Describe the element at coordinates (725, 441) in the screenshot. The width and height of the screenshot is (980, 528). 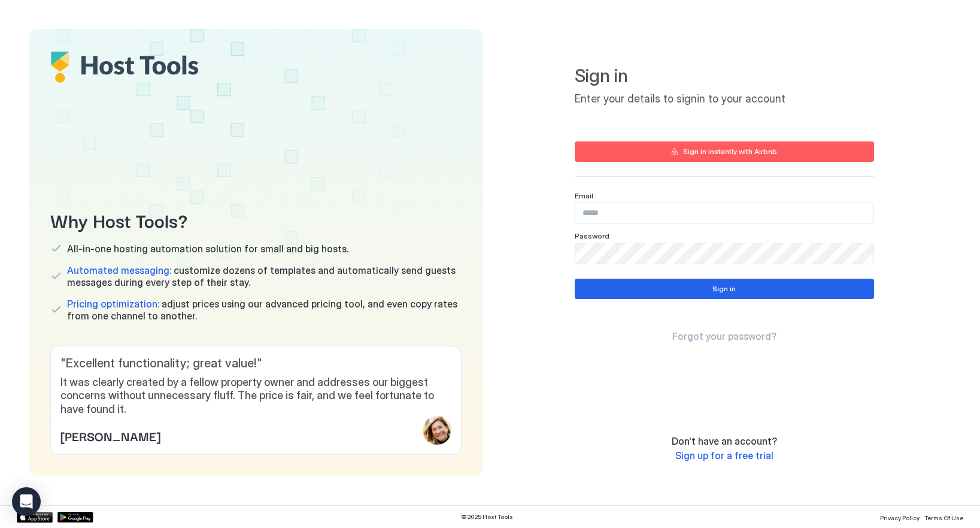
I see `span: Don't have an account?` at that location.